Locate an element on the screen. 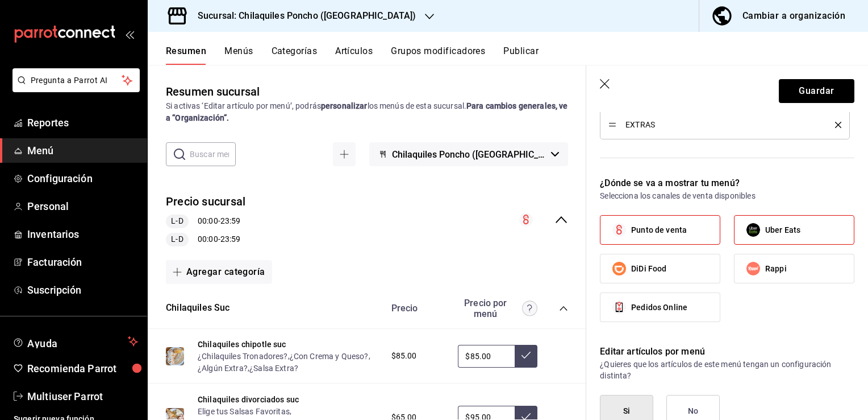 Image resolution: width=868 pixels, height=420 pixels. span: $85.00 is located at coordinates (404, 355).